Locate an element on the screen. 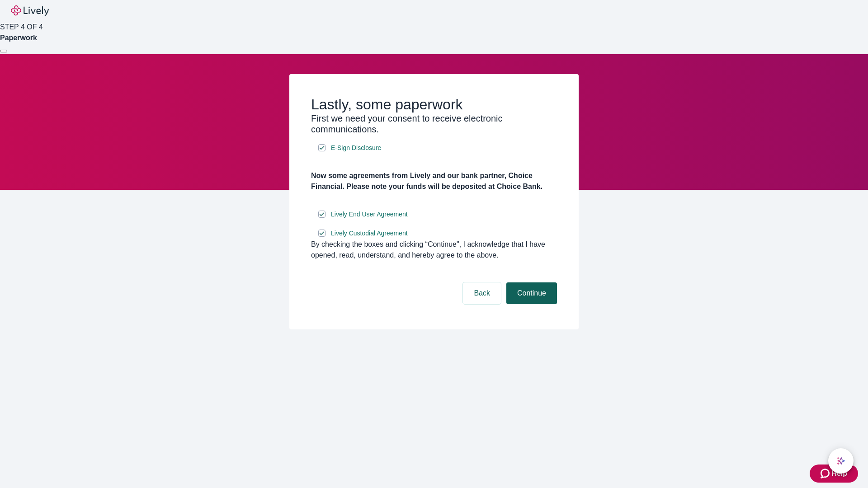  span: Lively Custodial Agreement is located at coordinates (369, 233).